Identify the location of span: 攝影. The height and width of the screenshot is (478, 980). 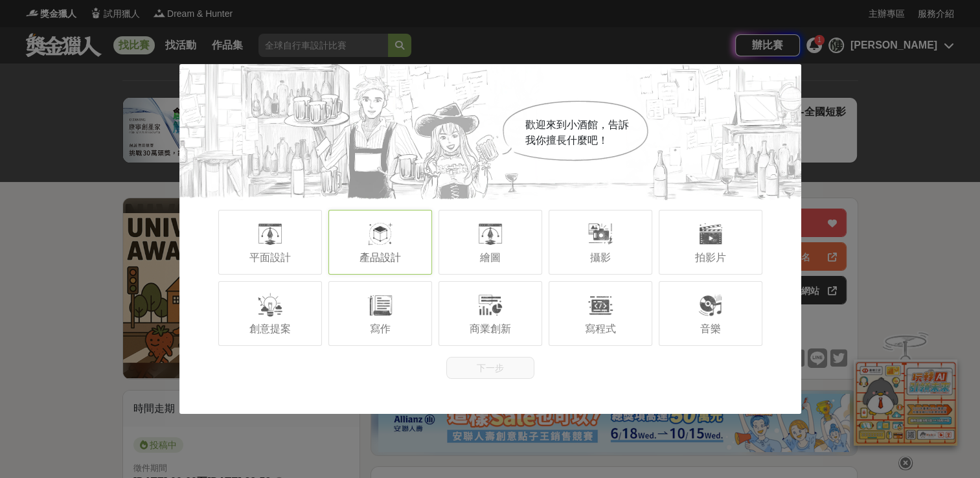
(601, 257).